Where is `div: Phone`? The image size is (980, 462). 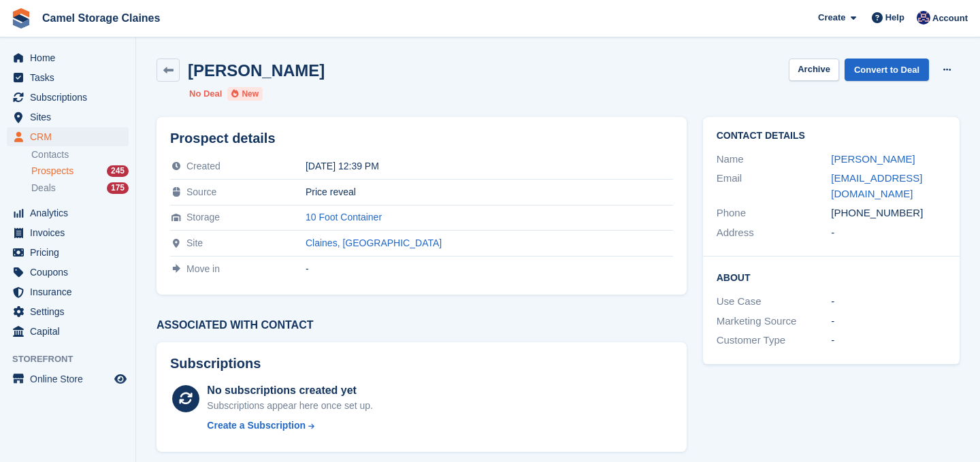 div: Phone is located at coordinates (774, 213).